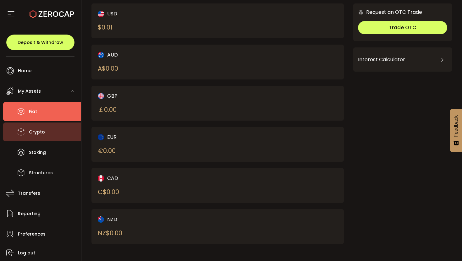  Describe the element at coordinates (101, 55) in the screenshot. I see `img: aud_portfolio.svg` at that location.